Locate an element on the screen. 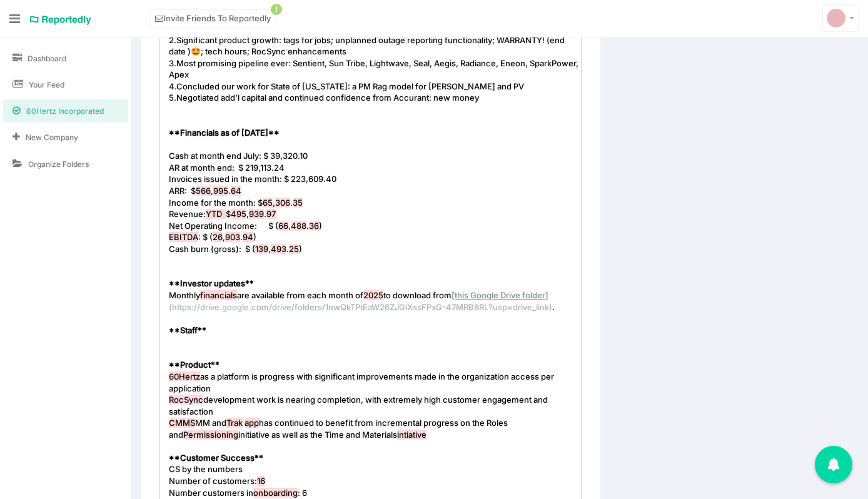 The width and height of the screenshot is (868, 499). span: 488 is located at coordinates (298, 225).